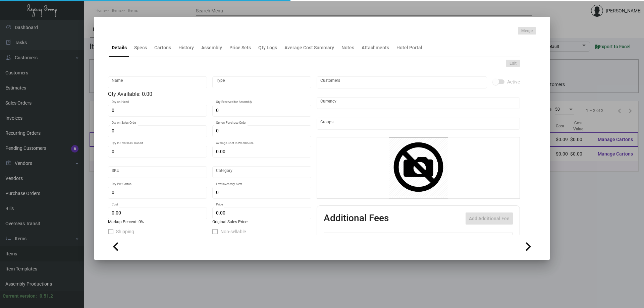 This screenshot has width=644, height=308. I want to click on th: Type, so click(382, 239).